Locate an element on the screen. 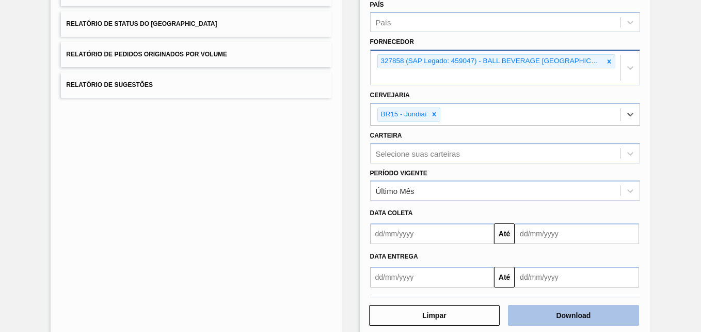 Image resolution: width=701 pixels, height=332 pixels. button: Relatório de Sugestões is located at coordinates (196, 85).